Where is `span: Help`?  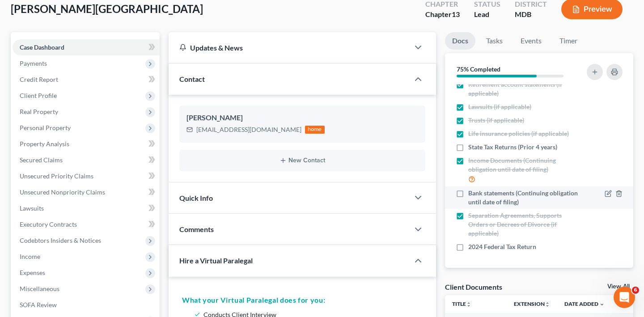 span: Help is located at coordinates (149, 261).